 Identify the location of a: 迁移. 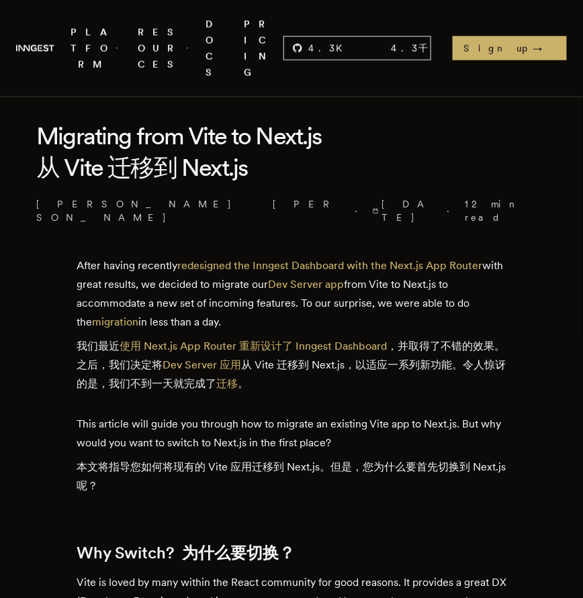
(227, 384).